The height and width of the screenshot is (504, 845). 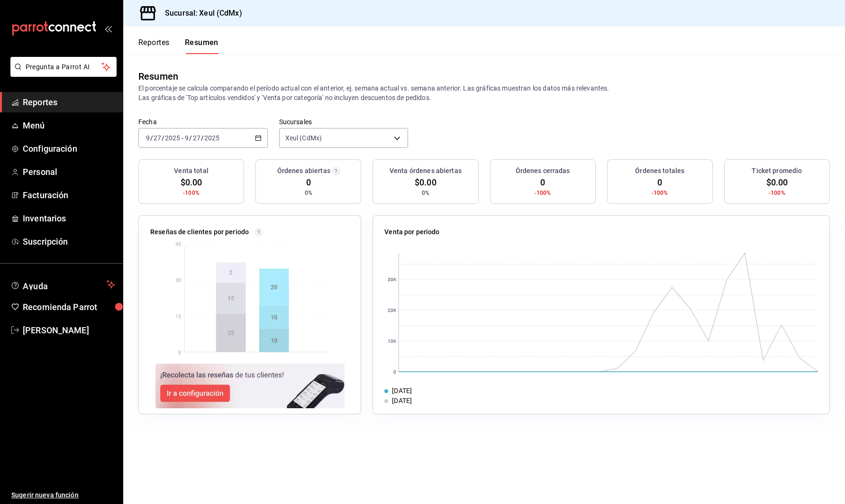 I want to click on h3: Venta órdenes abiertas, so click(x=425, y=171).